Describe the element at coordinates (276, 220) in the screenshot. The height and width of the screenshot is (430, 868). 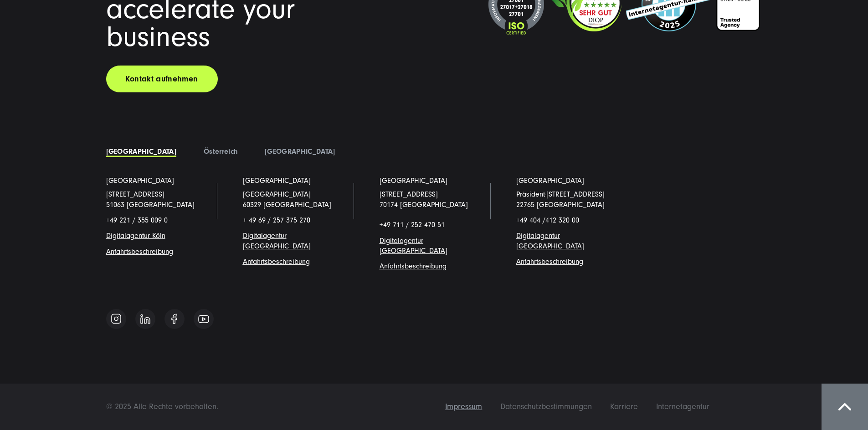
I see `span: + 49 69 / 257 375 270` at that location.